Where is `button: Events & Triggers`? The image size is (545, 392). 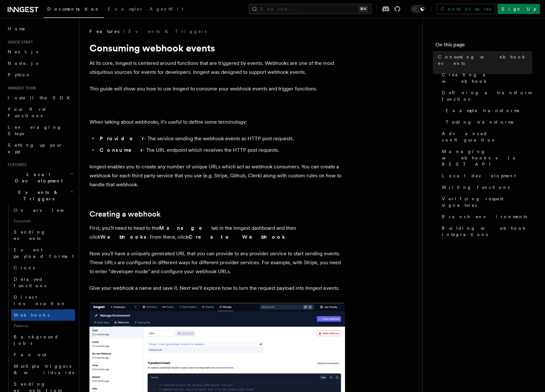 button: Events & Triggers is located at coordinates (40, 196).